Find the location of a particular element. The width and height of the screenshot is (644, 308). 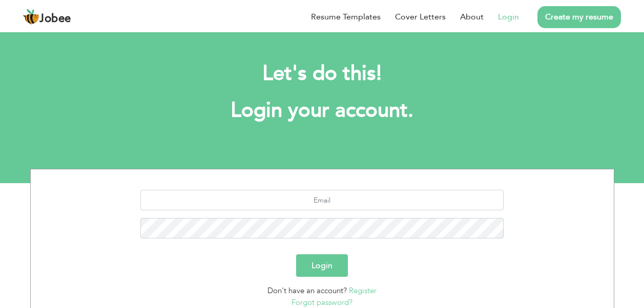

input: Email is located at coordinates (322, 200).